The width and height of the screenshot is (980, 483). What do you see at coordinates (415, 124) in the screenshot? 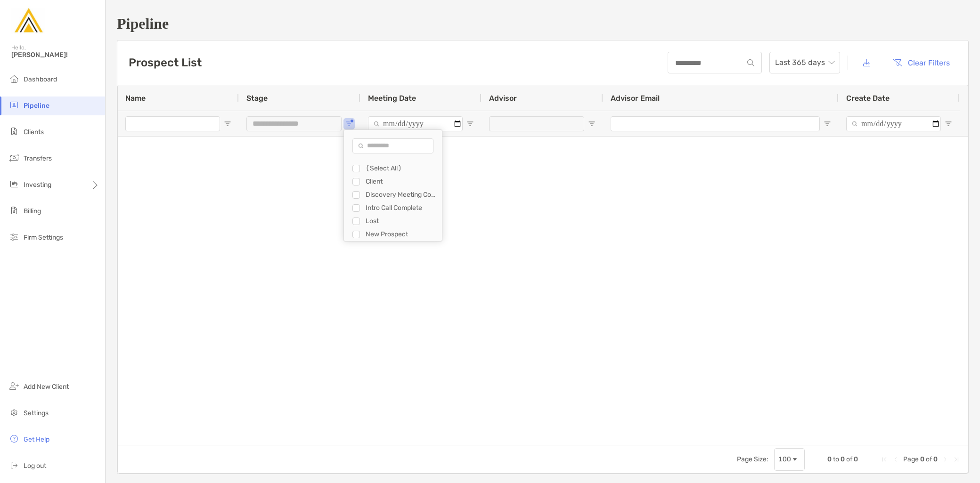
I see `input: Meeting Date Filter Input` at bounding box center [415, 124].